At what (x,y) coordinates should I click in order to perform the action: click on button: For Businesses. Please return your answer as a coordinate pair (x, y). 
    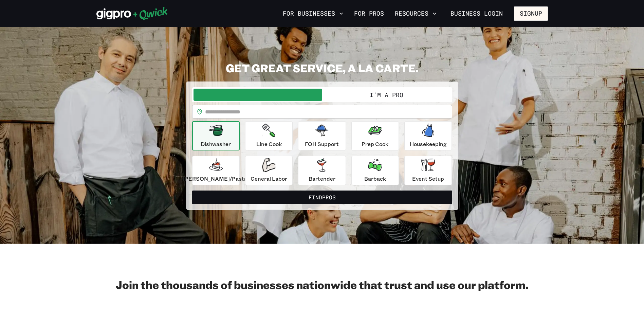
    Looking at the image, I should click on (313, 14).